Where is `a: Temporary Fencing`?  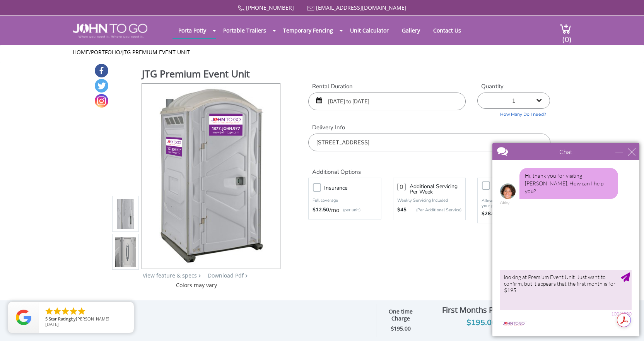 a: Temporary Fencing is located at coordinates (308, 30).